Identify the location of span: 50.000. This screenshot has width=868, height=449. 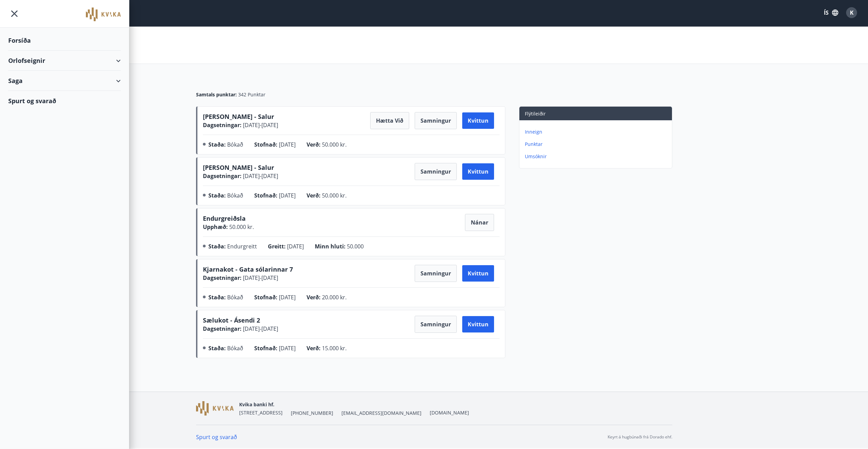
(355, 246).